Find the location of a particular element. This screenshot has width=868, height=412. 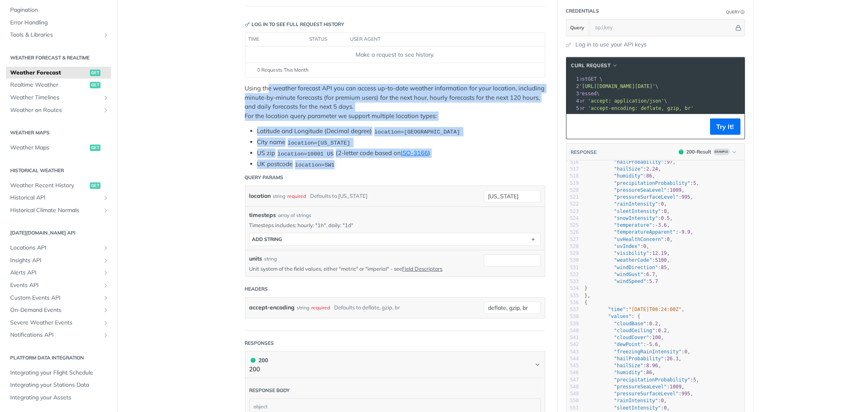

span: Query is located at coordinates (577, 28).